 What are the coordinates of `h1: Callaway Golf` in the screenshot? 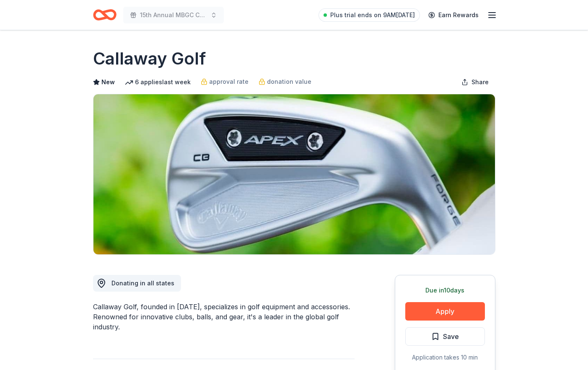 It's located at (149, 59).